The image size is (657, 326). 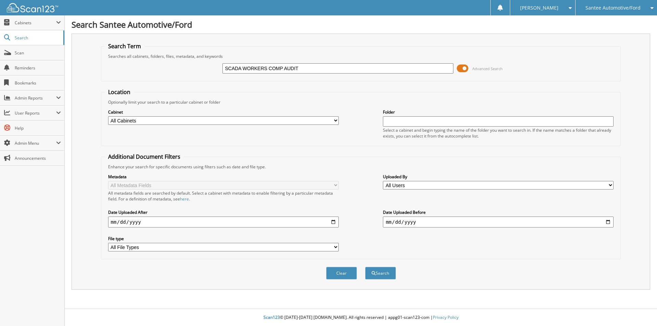 I want to click on label: File type, so click(x=224, y=239).